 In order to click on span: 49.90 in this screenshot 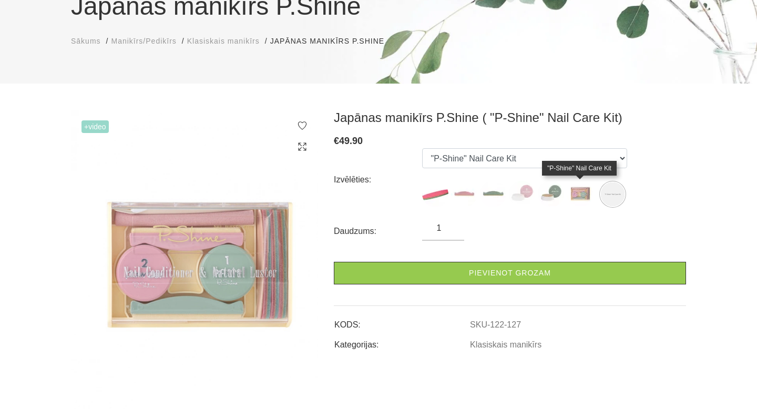, I will do `click(351, 141)`.